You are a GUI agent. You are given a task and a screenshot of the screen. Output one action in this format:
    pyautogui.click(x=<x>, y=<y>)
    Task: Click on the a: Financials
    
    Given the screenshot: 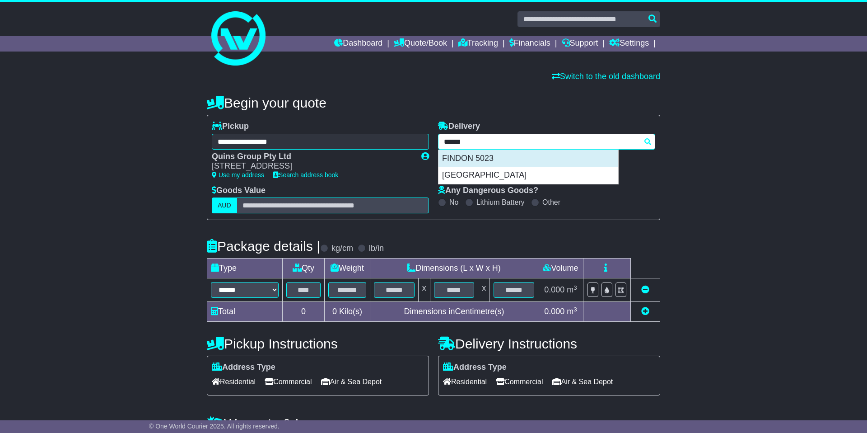 What is the action you would take?
    pyautogui.click(x=530, y=44)
    